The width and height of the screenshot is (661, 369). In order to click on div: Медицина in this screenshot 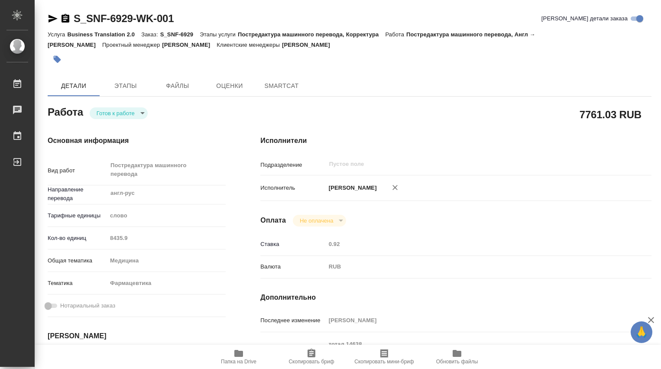, I will do `click(166, 261)`.